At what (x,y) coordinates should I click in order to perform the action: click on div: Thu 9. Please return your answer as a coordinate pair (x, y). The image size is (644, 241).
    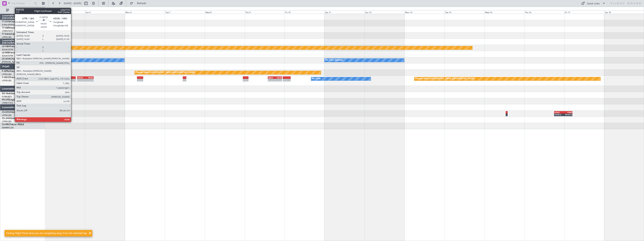
    Looking at the image, I should click on (264, 12).